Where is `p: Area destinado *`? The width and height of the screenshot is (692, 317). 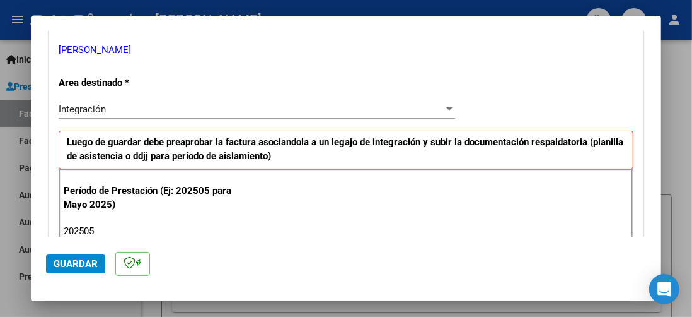 p: Area destinado * is located at coordinates (145, 83).